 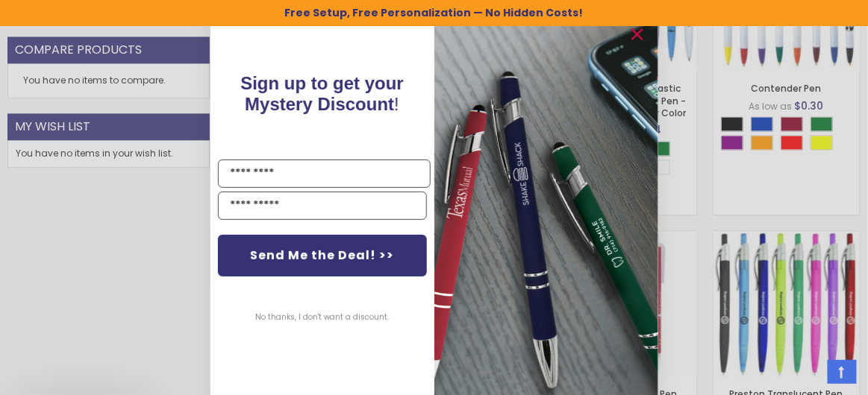 What do you see at coordinates (322, 318) in the screenshot?
I see `button: No thanks, I don't want a discount.` at bounding box center [322, 318].